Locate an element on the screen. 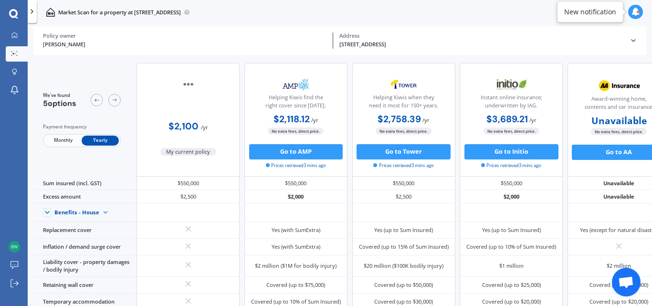 The width and height of the screenshot is (652, 306). div: New notification is located at coordinates (590, 12).